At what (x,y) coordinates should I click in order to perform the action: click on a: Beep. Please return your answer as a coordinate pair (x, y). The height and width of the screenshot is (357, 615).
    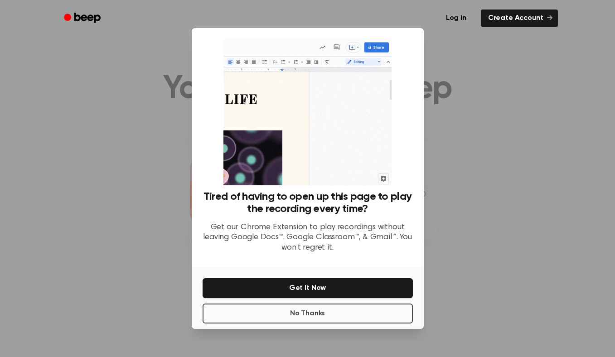
    Looking at the image, I should click on (83, 18).